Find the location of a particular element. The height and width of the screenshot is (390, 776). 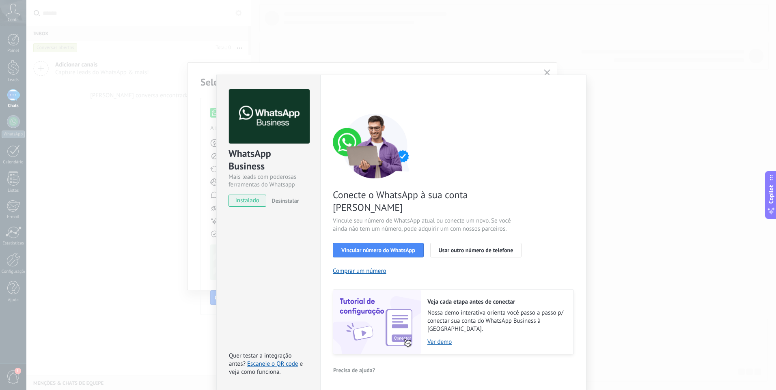

span: Quer testar a integração antes? is located at coordinates (260, 360).